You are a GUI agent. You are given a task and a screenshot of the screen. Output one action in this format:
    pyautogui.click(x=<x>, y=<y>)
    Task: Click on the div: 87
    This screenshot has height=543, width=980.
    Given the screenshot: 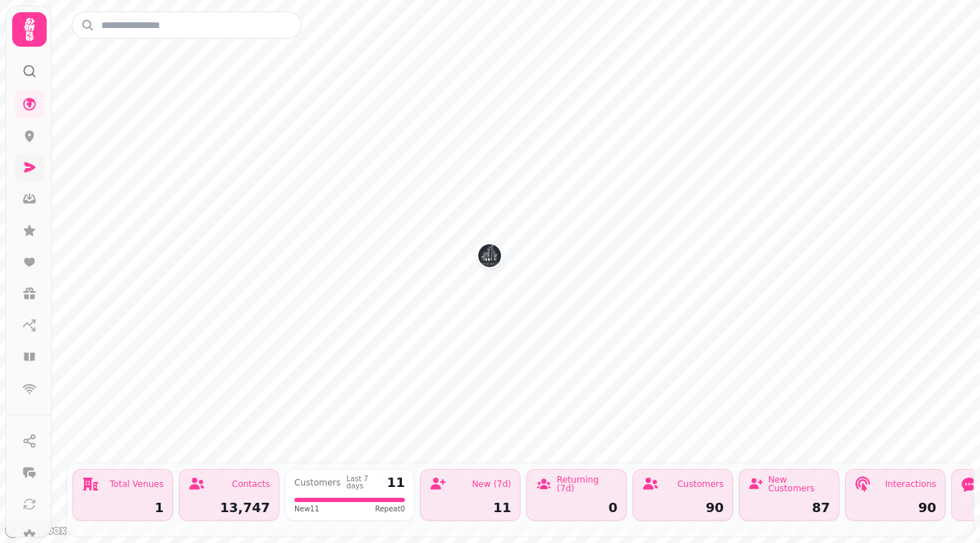 What is the action you would take?
    pyautogui.click(x=789, y=508)
    